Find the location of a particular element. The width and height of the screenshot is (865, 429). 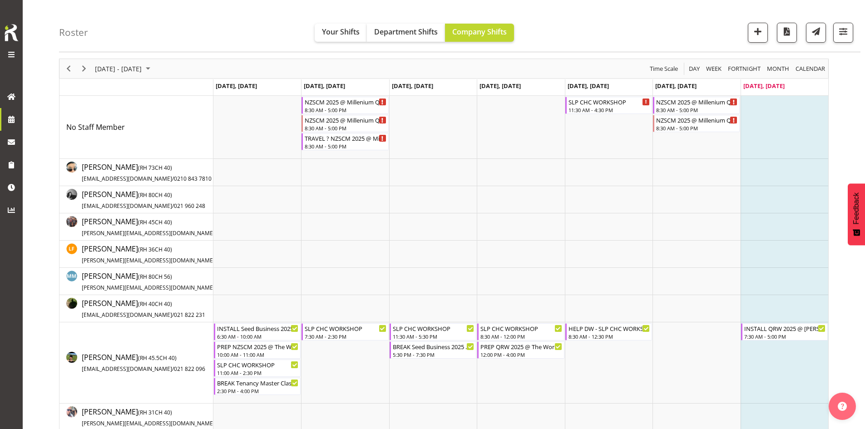

td: Aof Anujarawat resource is located at coordinates (136, 172).